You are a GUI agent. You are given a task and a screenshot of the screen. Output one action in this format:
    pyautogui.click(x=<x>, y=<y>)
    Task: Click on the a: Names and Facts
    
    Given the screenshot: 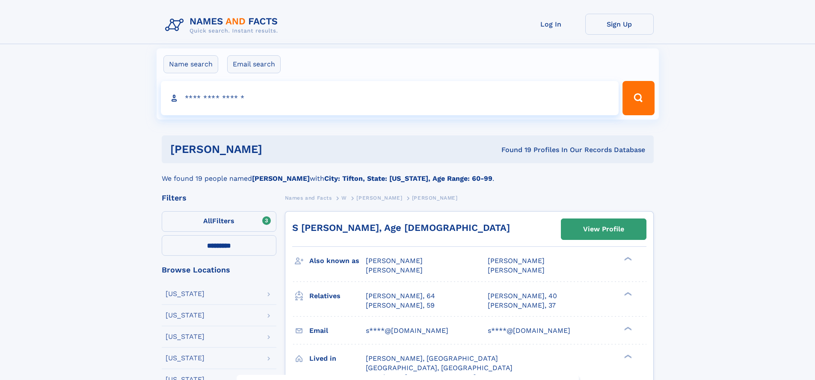 What is the action you would take?
    pyautogui.click(x=309, y=197)
    